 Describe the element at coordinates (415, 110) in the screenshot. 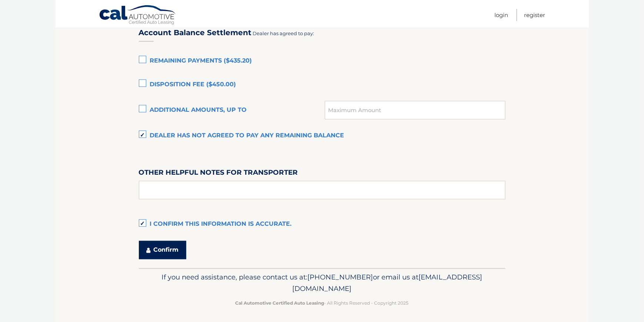

I see `input: Maximum Amount` at that location.